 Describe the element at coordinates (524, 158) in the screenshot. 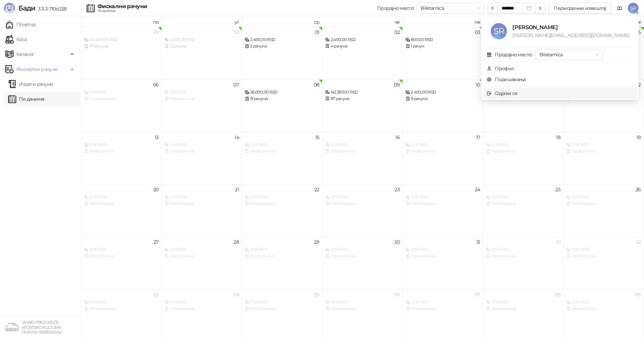

I see `td: 2025-10-18` at that location.